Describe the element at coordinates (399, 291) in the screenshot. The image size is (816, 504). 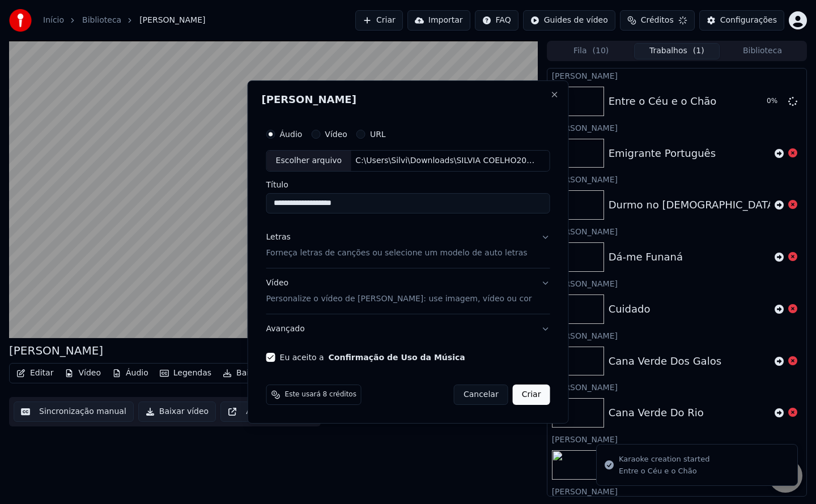
I see `div: Vídeo` at that location.